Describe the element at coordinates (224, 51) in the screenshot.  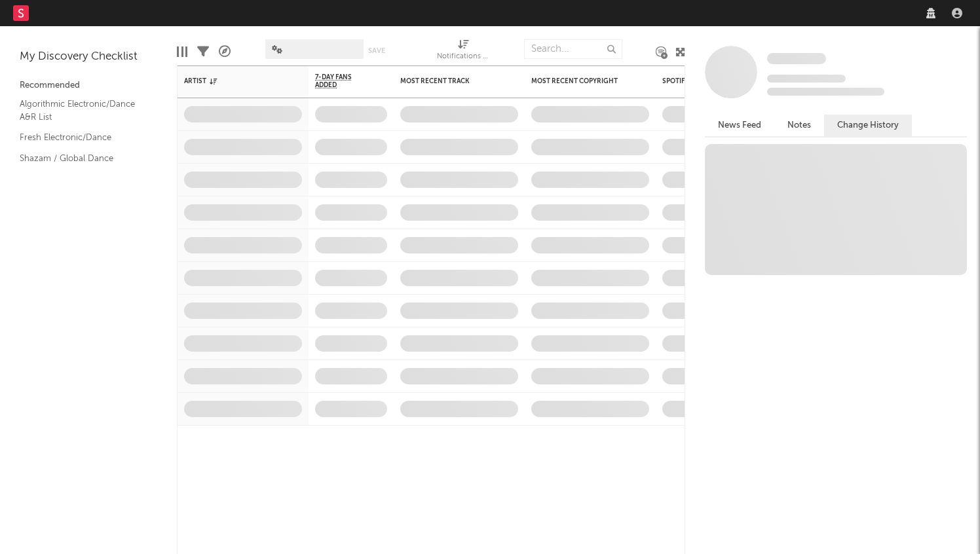
I see `div: A&R Pipeline` at that location.